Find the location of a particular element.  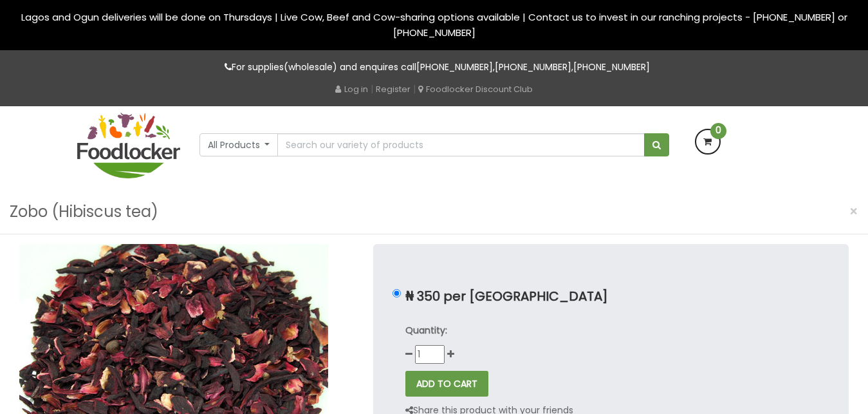

h3: Zobo (Hibiscus tea) is located at coordinates (84, 212).